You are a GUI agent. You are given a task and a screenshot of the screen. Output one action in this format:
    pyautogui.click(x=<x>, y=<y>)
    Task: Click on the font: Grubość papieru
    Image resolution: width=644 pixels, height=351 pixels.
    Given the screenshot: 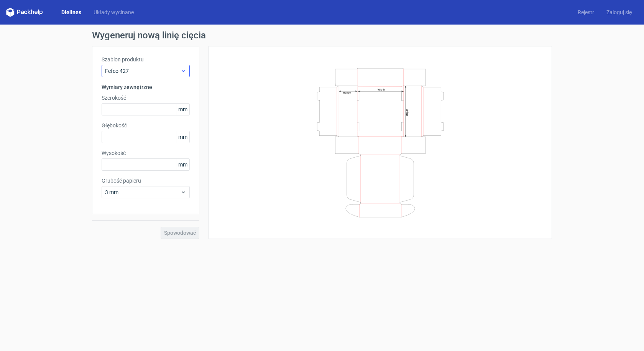 What is the action you would take?
    pyautogui.click(x=121, y=181)
    